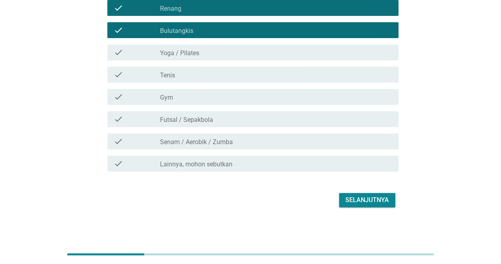 Image resolution: width=501 pixels, height=264 pixels. I want to click on label: Tenis, so click(168, 75).